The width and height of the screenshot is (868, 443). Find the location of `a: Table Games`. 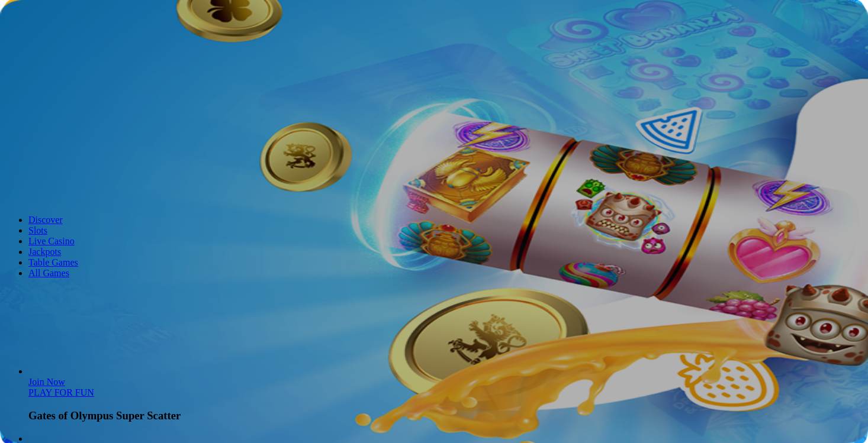

a: Table Games is located at coordinates (53, 262).